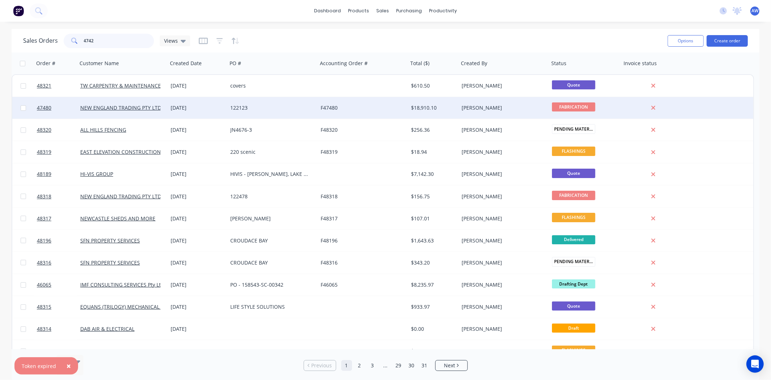 This screenshot has height=380, width=771. Describe the element at coordinates (59, 196) in the screenshot. I see `a: 48318` at that location.